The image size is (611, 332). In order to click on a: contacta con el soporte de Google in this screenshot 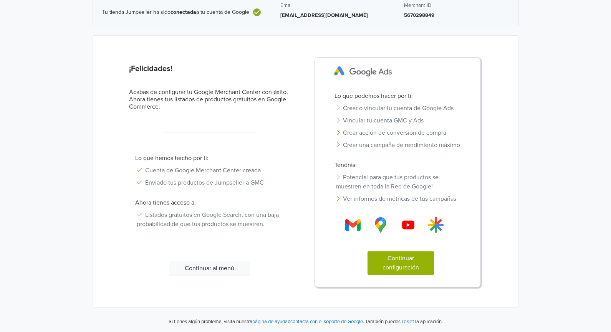, I will do `click(327, 322)`.